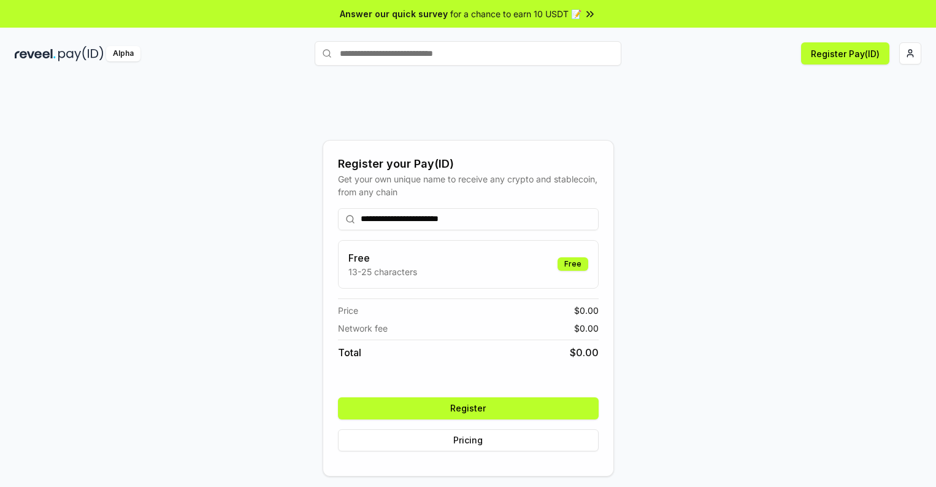  I want to click on div: Get your own unique name to receive any crypto and stablecoin, from any chain, so click(468, 185).